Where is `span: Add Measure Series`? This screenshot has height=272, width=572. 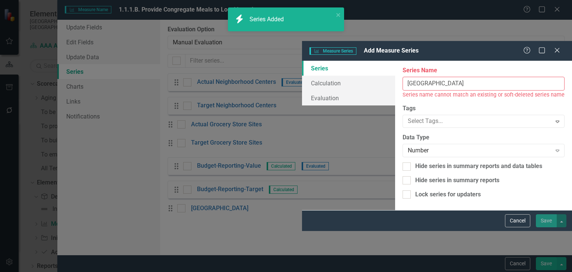
span: Add Measure Series is located at coordinates (391, 50).